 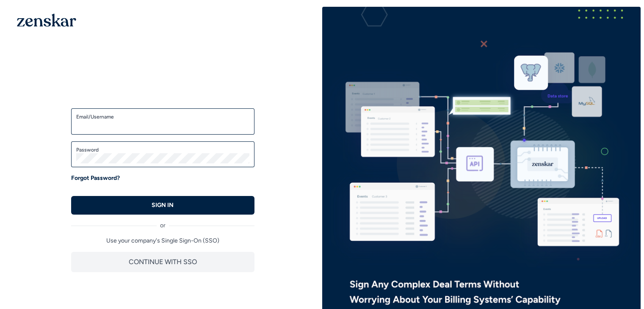 I want to click on p: Forgot Password?, so click(x=96, y=178).